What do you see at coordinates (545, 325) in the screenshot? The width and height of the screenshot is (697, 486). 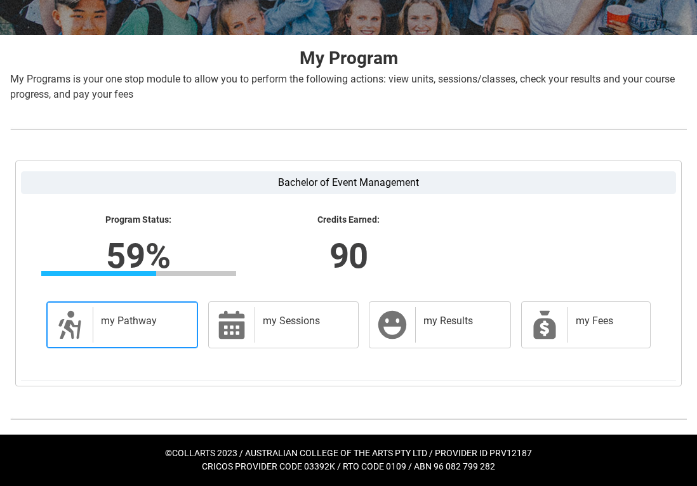 I see `span: My Payments` at bounding box center [545, 325].